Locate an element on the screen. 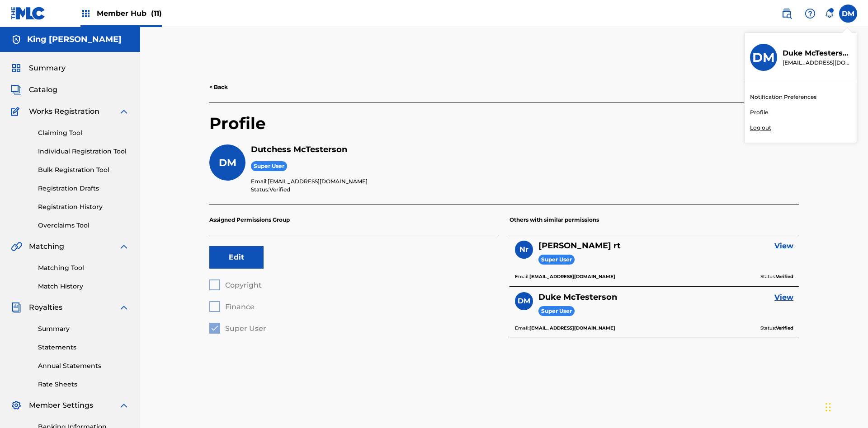 This screenshot has width=868, height=428. a: Rate Sheets is located at coordinates (83, 384).